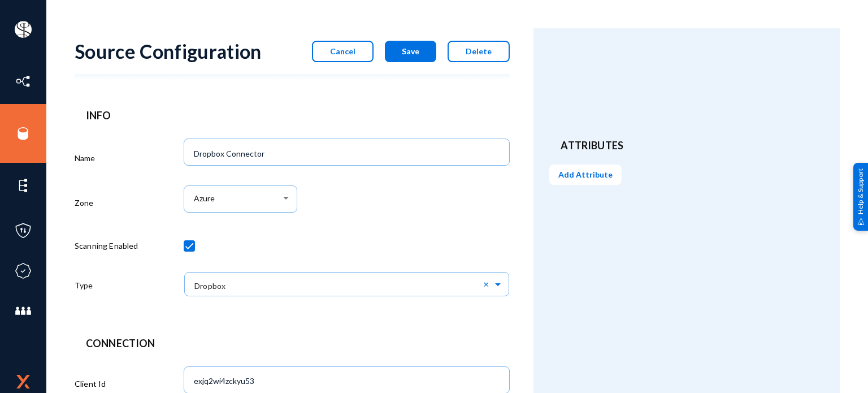 The image size is (868, 393). What do you see at coordinates (585, 174) in the screenshot?
I see `span: Add Attribute` at bounding box center [585, 174].